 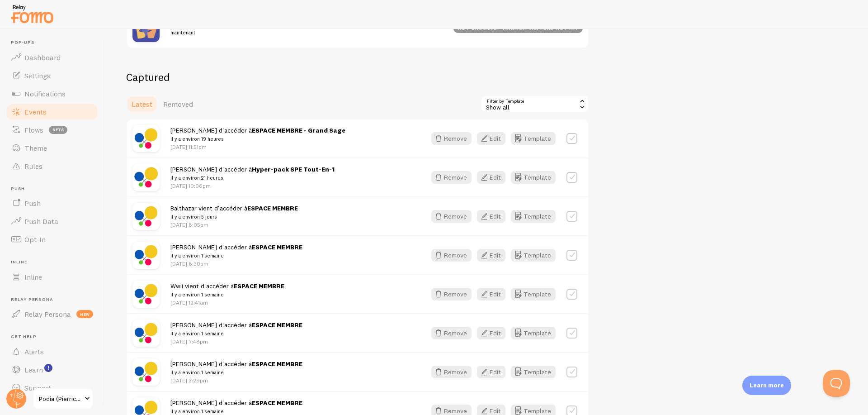 What do you see at coordinates (35, 239) in the screenshot?
I see `span: Opt-In` at bounding box center [35, 239].